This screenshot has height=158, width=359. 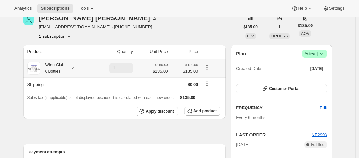 I want to click on h2: FREQUENCY, so click(x=278, y=108).